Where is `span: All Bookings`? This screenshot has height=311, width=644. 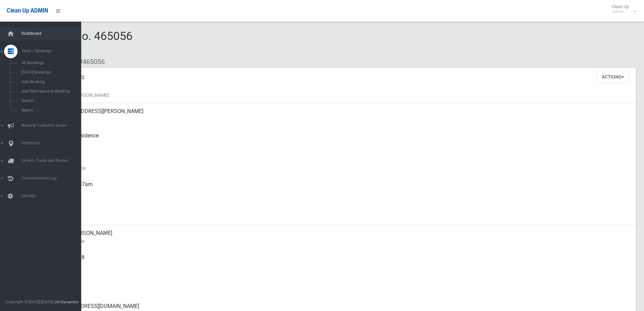 span: All Bookings is located at coordinates (50, 63).